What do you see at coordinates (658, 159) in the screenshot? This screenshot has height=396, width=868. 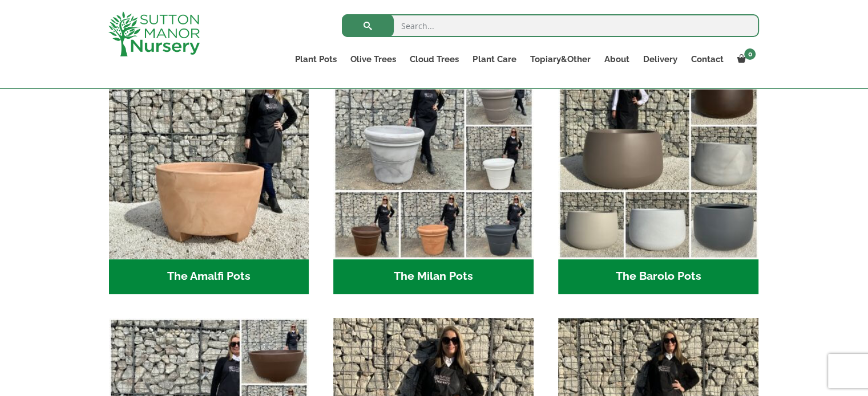 I see `img: The Barolo Pots` at bounding box center [658, 159].